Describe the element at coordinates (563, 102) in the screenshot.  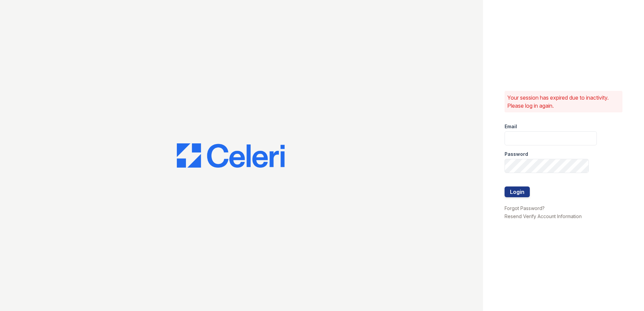
I see `p: Your session has expired due to inactivity. Please log in again.` at that location.